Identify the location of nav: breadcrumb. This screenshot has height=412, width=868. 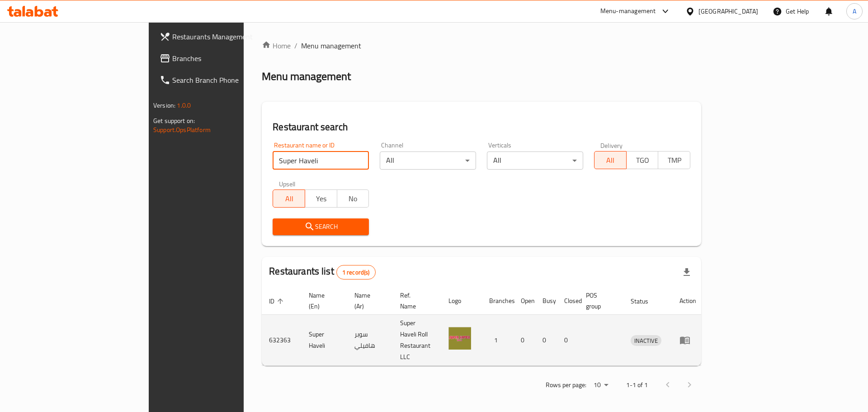
(482, 46).